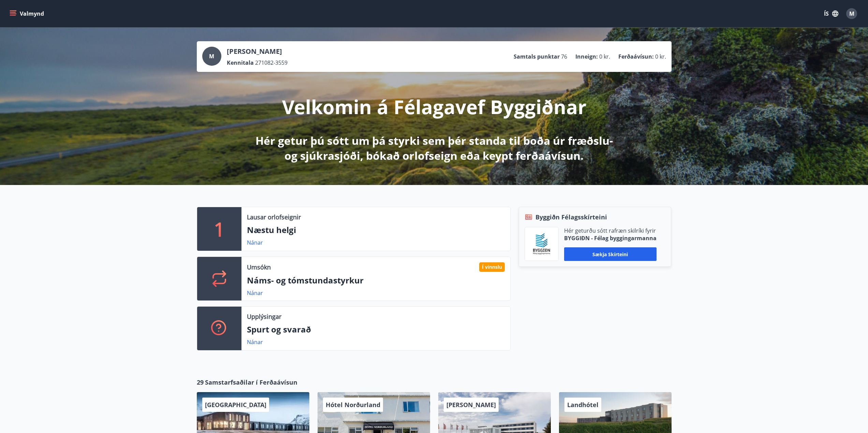  What do you see at coordinates (353, 405) in the screenshot?
I see `span: Hótel Norðurland` at bounding box center [353, 405].